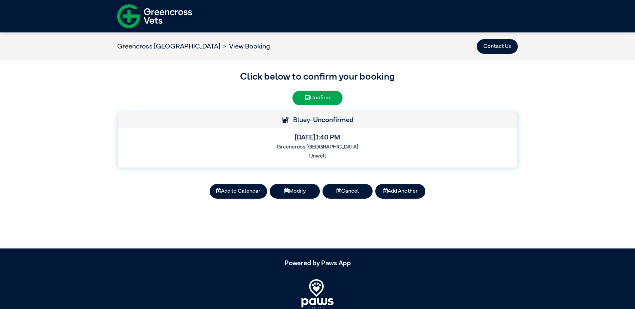 The height and width of the screenshot is (309, 635). Describe the element at coordinates (295, 191) in the screenshot. I see `button: Modify` at that location.